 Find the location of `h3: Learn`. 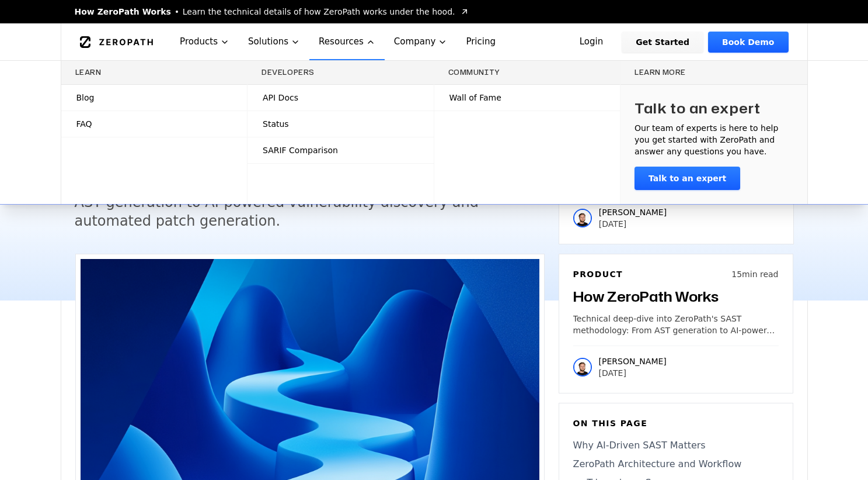

h3: Learn is located at coordinates (154, 73).